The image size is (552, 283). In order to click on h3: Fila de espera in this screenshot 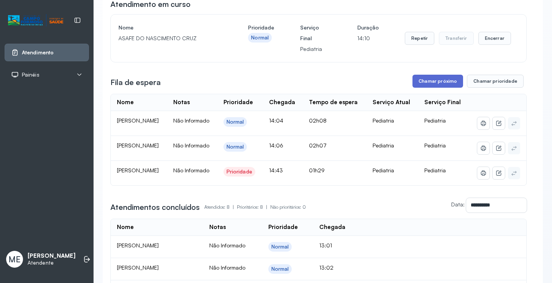, I will do `click(135, 82)`.